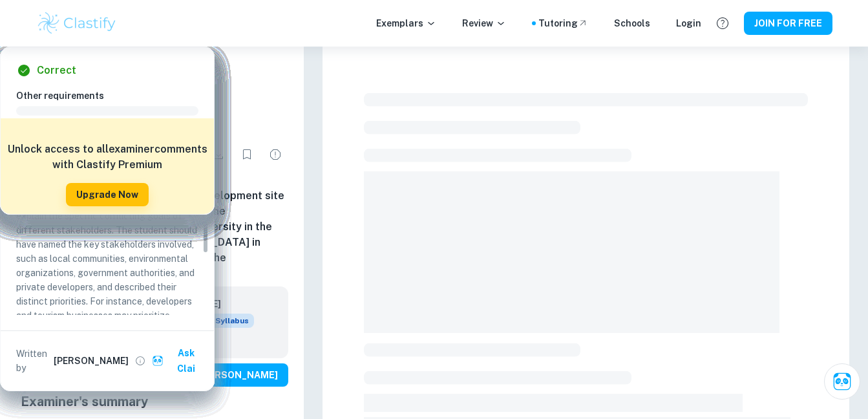  Describe the element at coordinates (563, 24) in the screenshot. I see `div: Tutoring` at that location.